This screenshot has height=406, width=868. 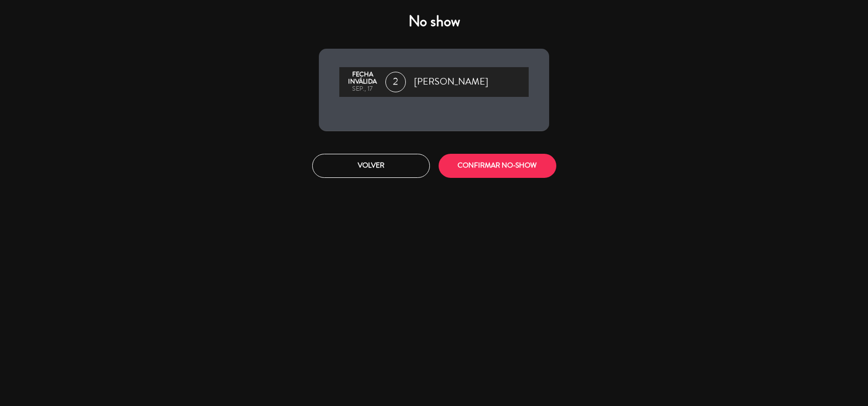 What do you see at coordinates (396, 82) in the screenshot?
I see `span: 2` at bounding box center [396, 82].